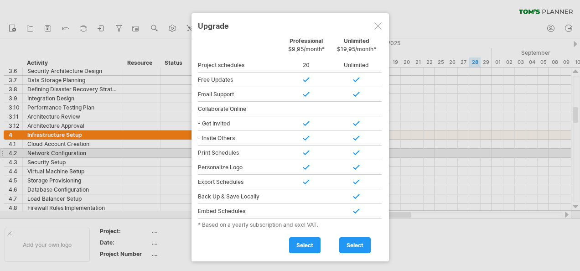 This screenshot has height=271, width=580. Describe the element at coordinates (239, 109) in the screenshot. I see `div: Collaborate Online` at that location.